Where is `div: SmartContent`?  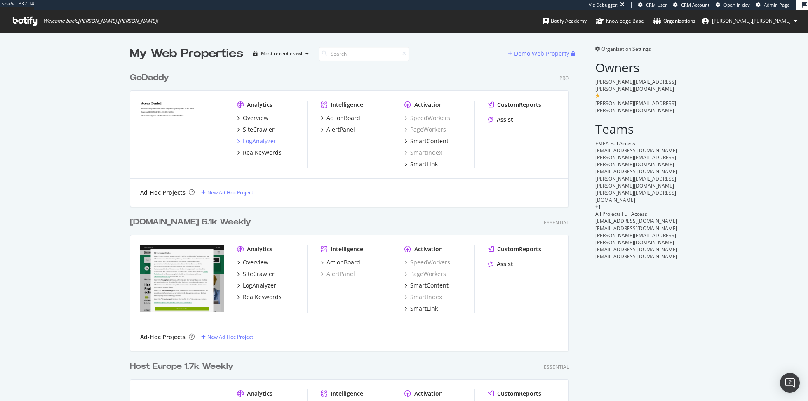 div: SmartContent is located at coordinates (429, 285).